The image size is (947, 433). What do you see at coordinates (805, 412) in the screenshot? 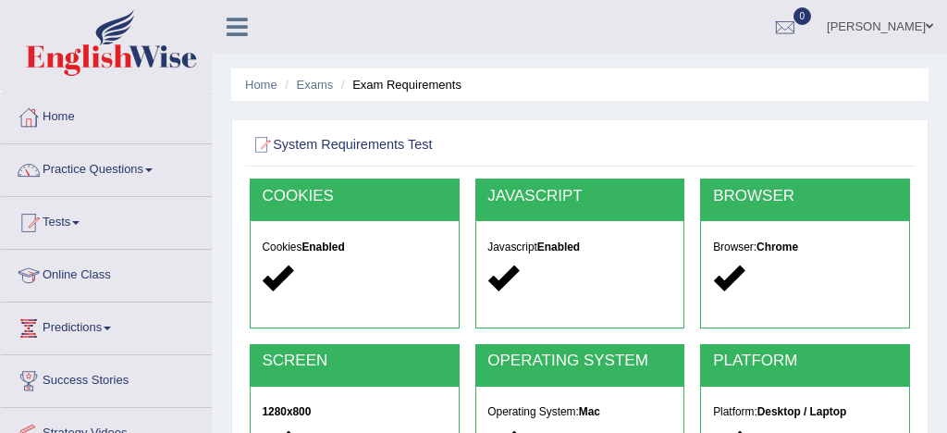
I see `h5: Platform:` at bounding box center [805, 412].